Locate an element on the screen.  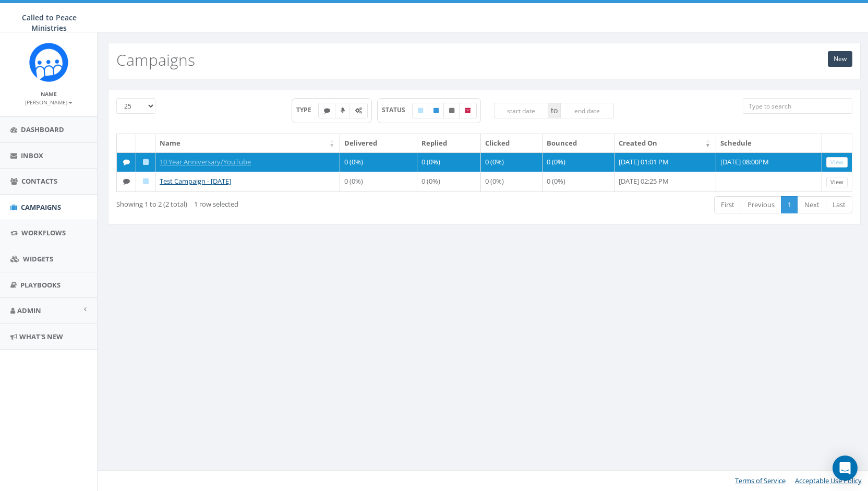
label: Published is located at coordinates (436, 111).